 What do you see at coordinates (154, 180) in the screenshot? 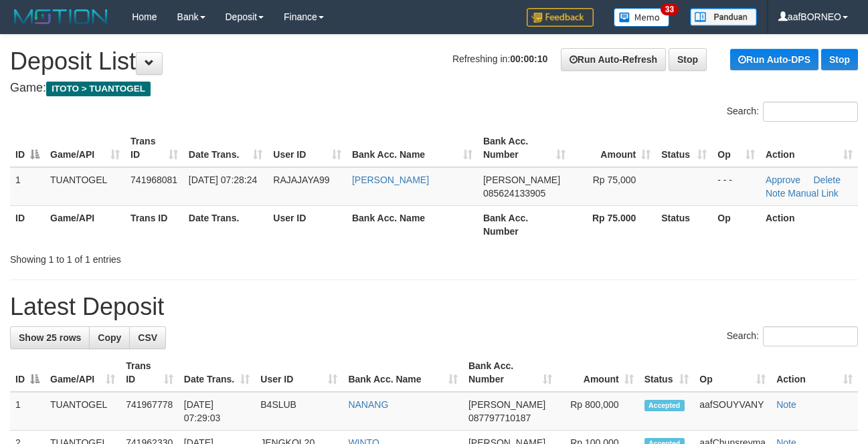
I see `span: 741968081` at bounding box center [154, 180].